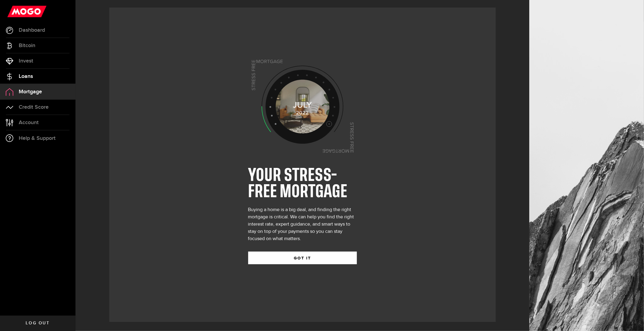 The width and height of the screenshot is (644, 331). Describe the element at coordinates (37, 138) in the screenshot. I see `span: Help & Support` at that location.